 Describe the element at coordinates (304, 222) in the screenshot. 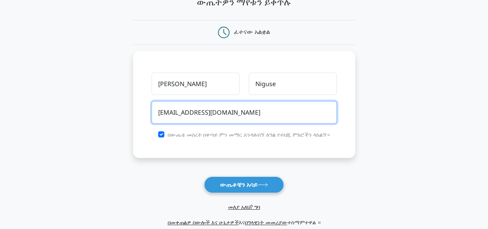

I see `font: ተስማምተዋል ።` at that location.